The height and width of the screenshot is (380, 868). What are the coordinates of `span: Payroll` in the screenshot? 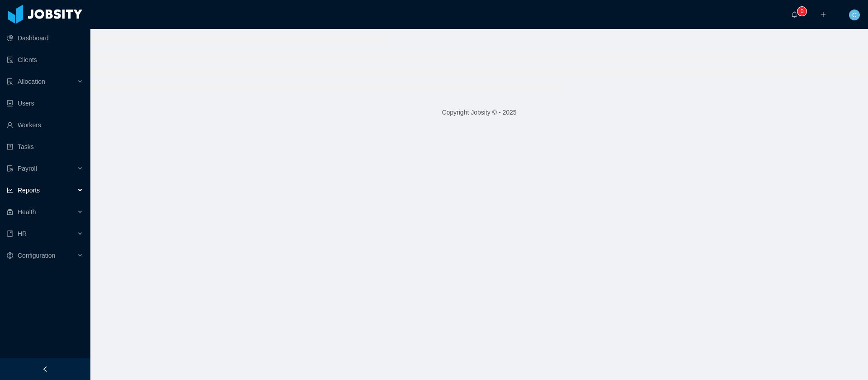 It's located at (27, 168).